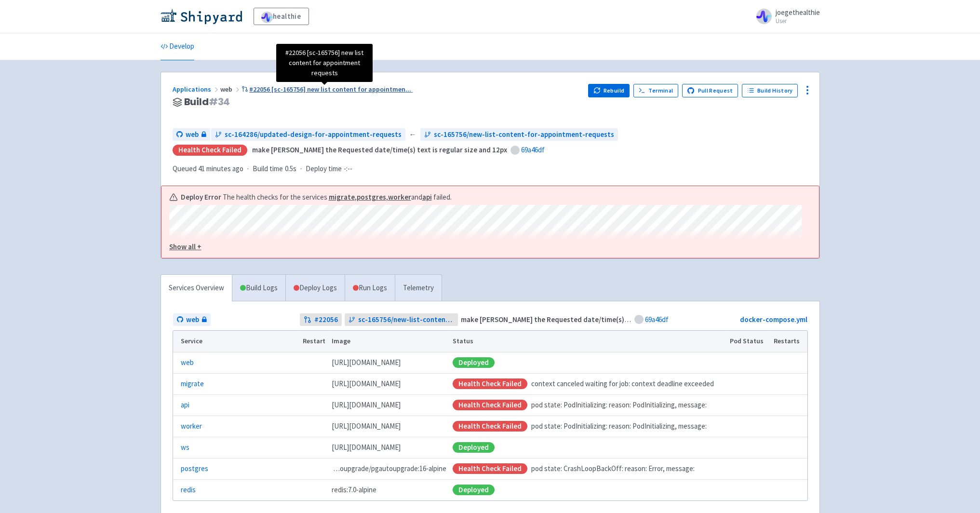 Image resolution: width=980 pixels, height=513 pixels. What do you see at coordinates (609, 91) in the screenshot?
I see `button: Rebuild` at bounding box center [609, 91].